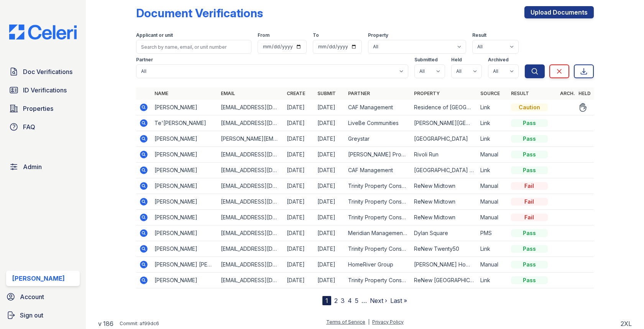  I want to click on span: Account, so click(31, 297).